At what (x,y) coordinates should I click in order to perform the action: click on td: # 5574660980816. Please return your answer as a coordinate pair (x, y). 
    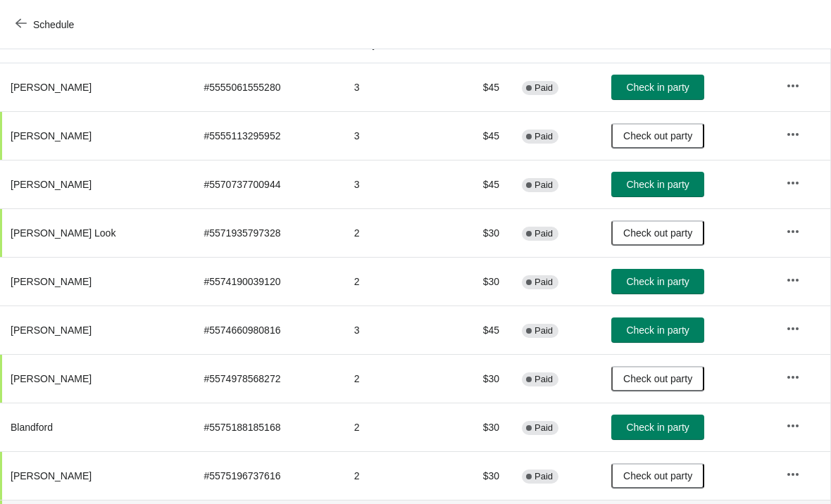
    Looking at the image, I should click on (267, 329).